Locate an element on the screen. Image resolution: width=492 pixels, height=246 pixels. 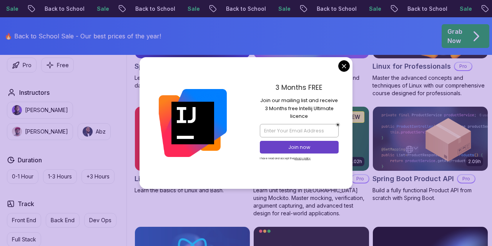
p: NEW is located at coordinates (353, 117).